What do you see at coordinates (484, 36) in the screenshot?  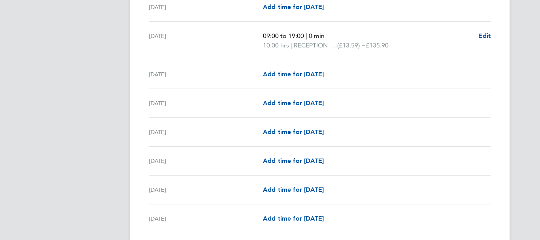 I see `span: Edit` at bounding box center [484, 36].